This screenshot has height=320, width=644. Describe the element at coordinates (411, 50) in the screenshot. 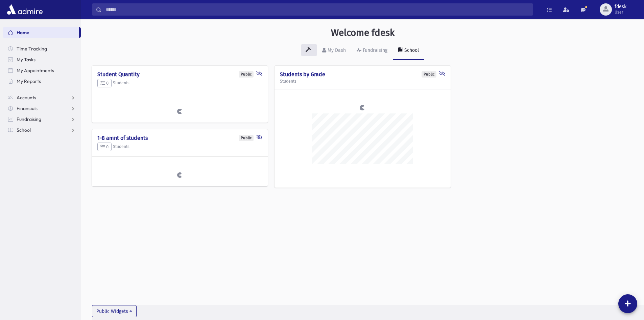

I see `div: School` at that location.